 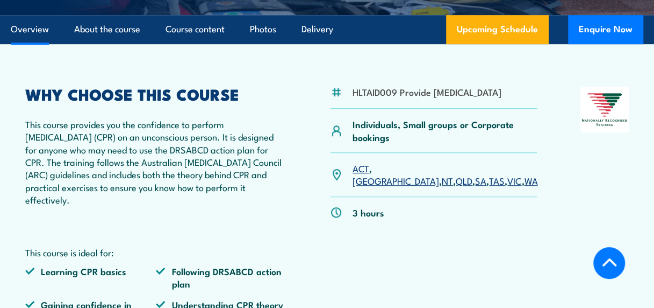 What do you see at coordinates (445, 130) in the screenshot?
I see `p: Individuals, Small groups or Corporate bookings` at bounding box center [445, 130].